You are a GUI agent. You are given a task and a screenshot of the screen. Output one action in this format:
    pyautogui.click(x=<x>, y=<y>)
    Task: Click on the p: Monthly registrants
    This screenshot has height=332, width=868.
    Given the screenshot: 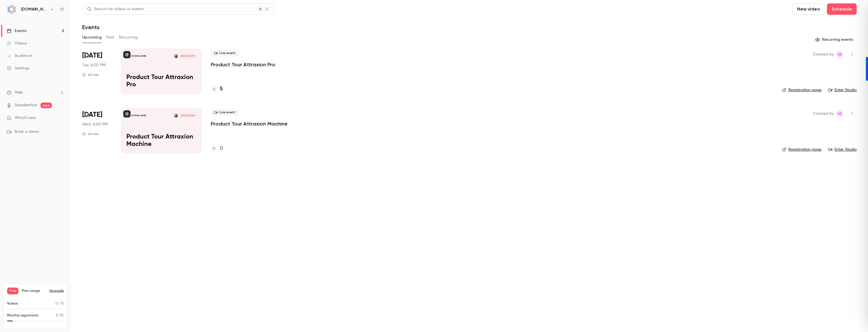 What is the action you would take?
    pyautogui.click(x=22, y=316)
    